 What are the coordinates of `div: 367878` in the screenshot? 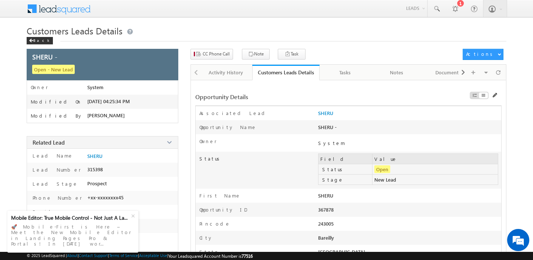 It's located at (373, 211).